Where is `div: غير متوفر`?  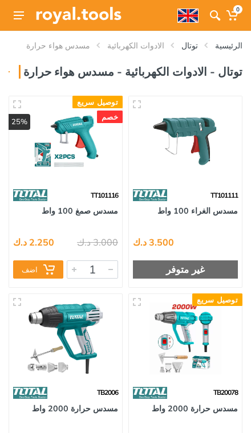
div: غير متوفر is located at coordinates (185, 270).